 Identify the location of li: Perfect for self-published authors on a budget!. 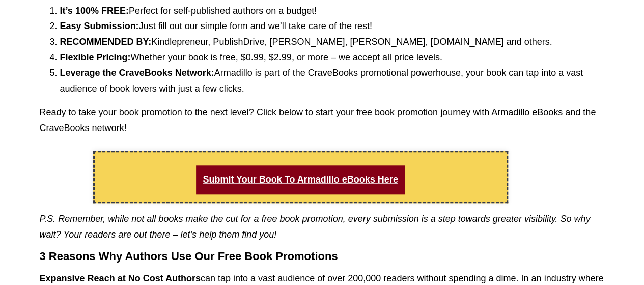
(332, 11).